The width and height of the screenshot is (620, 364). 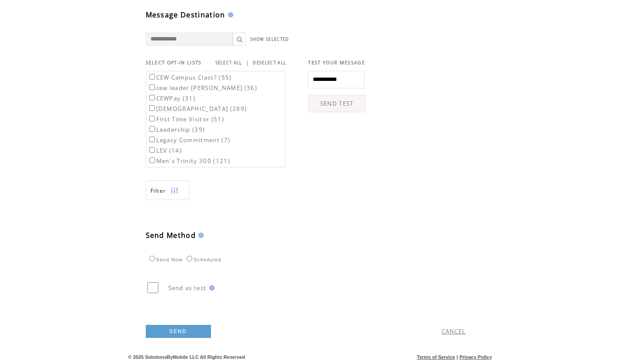 What do you see at coordinates (152, 258) in the screenshot?
I see `input: Send Now` at bounding box center [152, 258].